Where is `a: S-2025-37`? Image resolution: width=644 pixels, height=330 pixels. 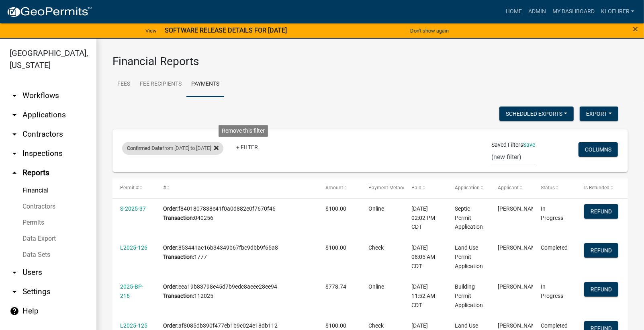
a: S-2025-37 is located at coordinates (133, 208).